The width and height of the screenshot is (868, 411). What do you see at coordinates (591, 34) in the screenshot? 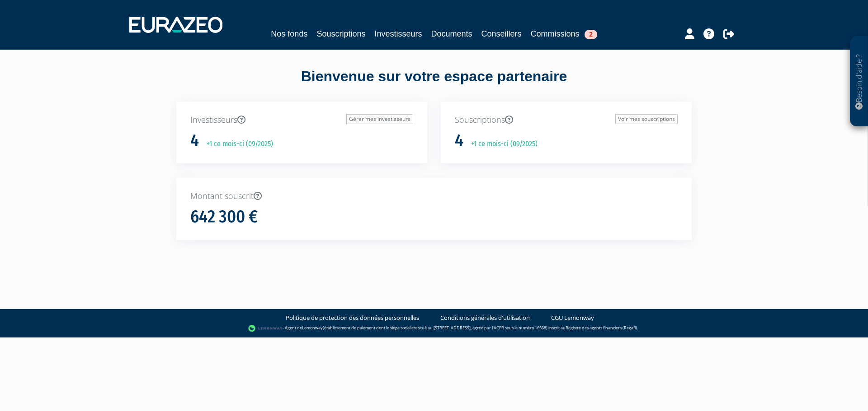
I see `span: 2` at bounding box center [591, 34].